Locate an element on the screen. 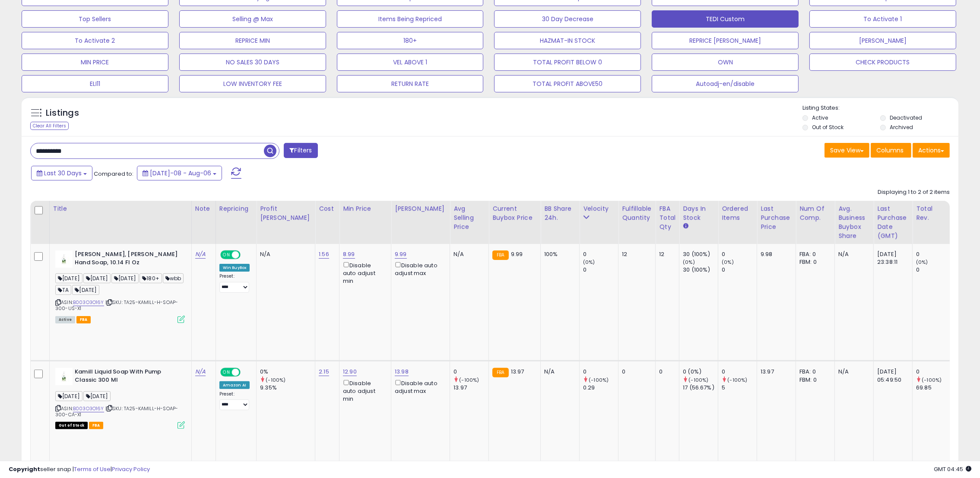  div: 17 (56.67%) is located at coordinates (700, 388).